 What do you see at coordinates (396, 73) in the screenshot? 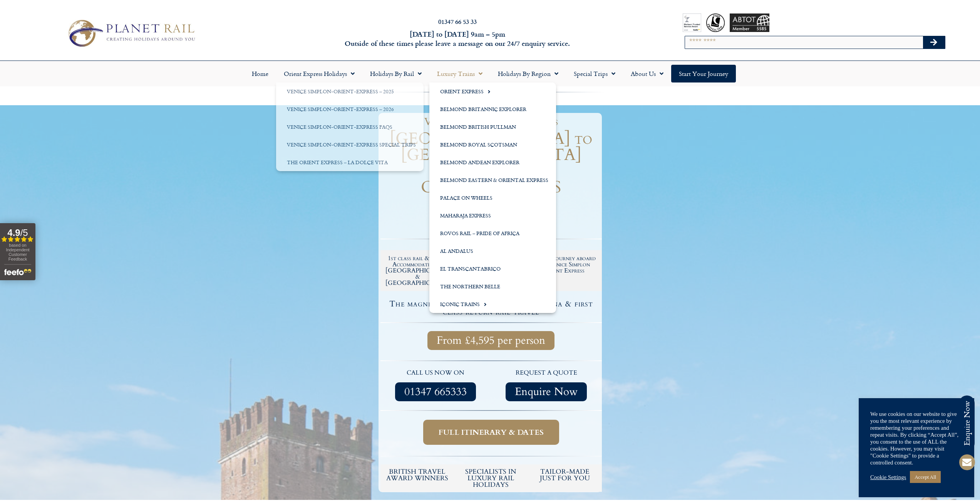
I see `a: Holidays by Rail` at bounding box center [396, 73].